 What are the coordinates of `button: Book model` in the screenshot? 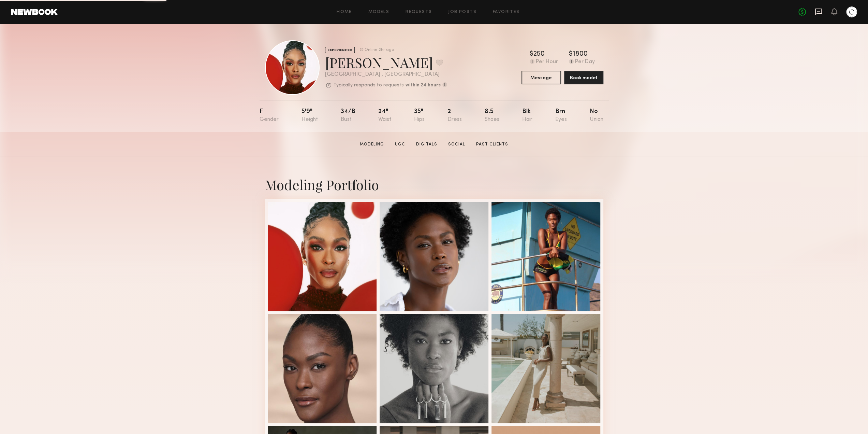 It's located at (583, 78).